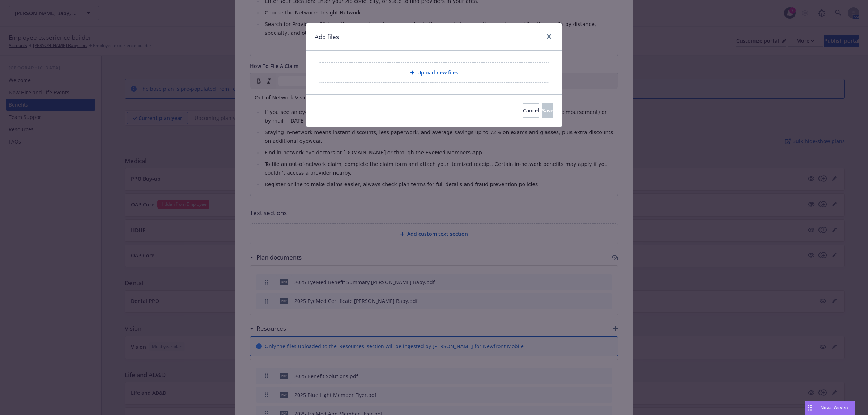 The width and height of the screenshot is (868, 415). What do you see at coordinates (830, 408) in the screenshot?
I see `button: Nova Assist` at bounding box center [830, 408].